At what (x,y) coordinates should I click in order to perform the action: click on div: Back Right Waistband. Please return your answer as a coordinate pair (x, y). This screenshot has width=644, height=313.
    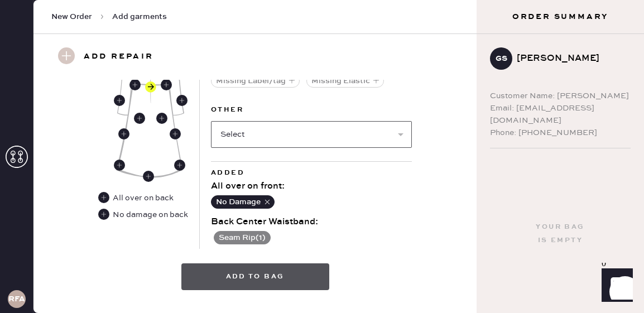
    Looking at the image, I should click on (166, 85).